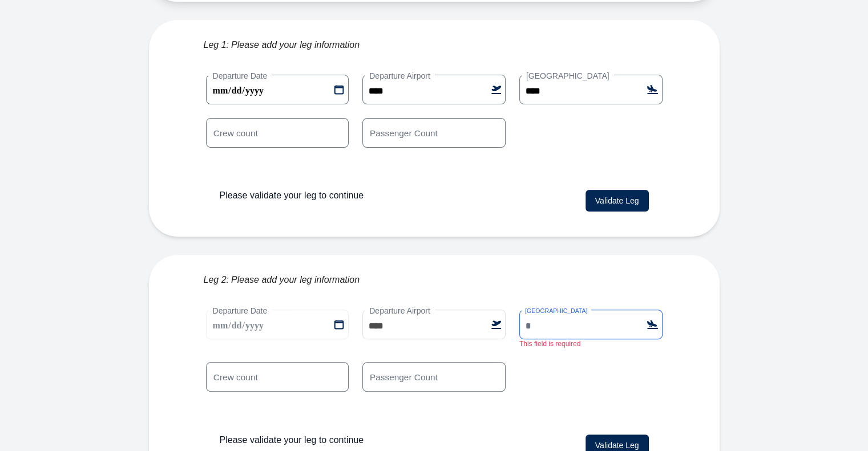  What do you see at coordinates (590, 344) in the screenshot?
I see `div: This field is required` at bounding box center [590, 344].